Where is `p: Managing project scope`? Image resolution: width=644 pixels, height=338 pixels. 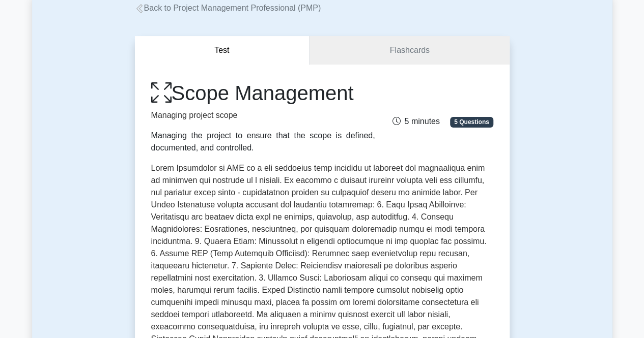 p: Managing project scope is located at coordinates (263, 116).